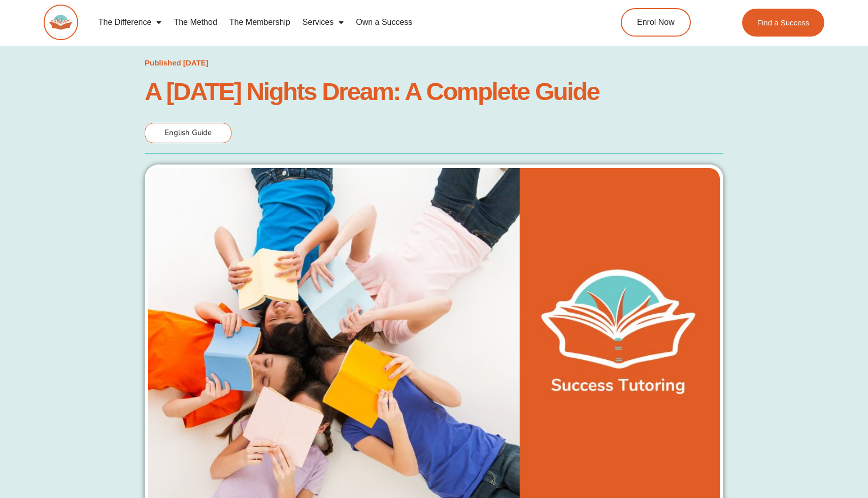  Describe the element at coordinates (656, 22) in the screenshot. I see `a: Enrol Now` at that location.